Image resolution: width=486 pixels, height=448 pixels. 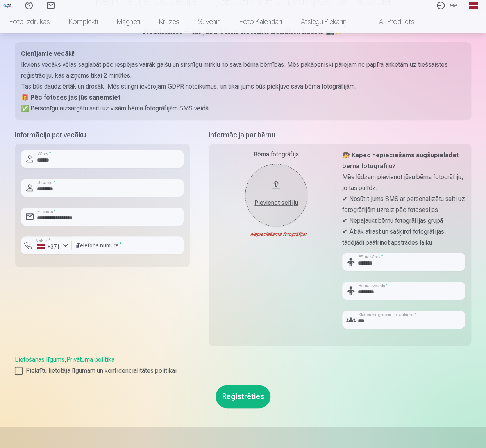 What do you see at coordinates (90, 359) in the screenshot?
I see `a: Privātuma politika` at bounding box center [90, 359].